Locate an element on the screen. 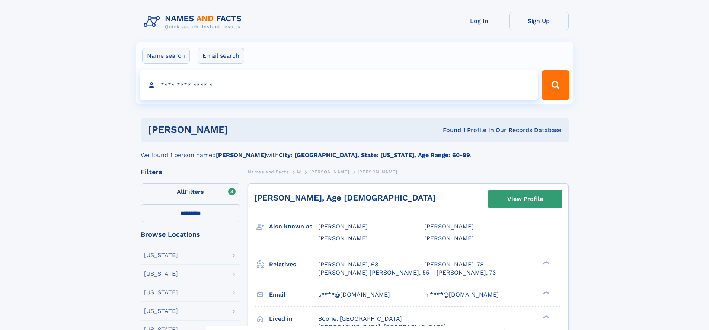  input: search input is located at coordinates (339, 85).